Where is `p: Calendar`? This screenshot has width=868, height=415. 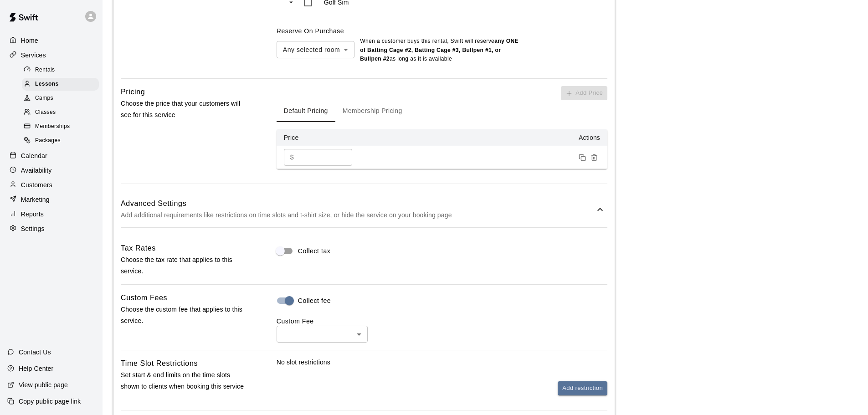
p: Calendar is located at coordinates (34, 156).